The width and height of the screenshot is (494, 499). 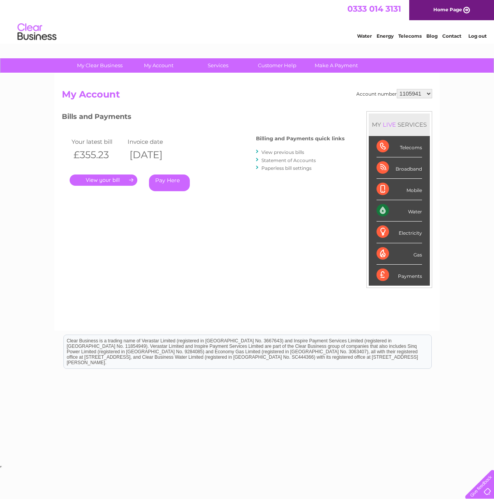 What do you see at coordinates (385, 36) in the screenshot?
I see `a: Energy` at bounding box center [385, 36].